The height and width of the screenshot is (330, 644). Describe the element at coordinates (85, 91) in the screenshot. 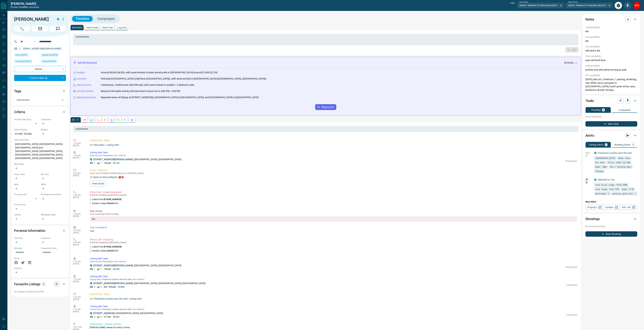

I see `p: Activity Pattern` at that location.